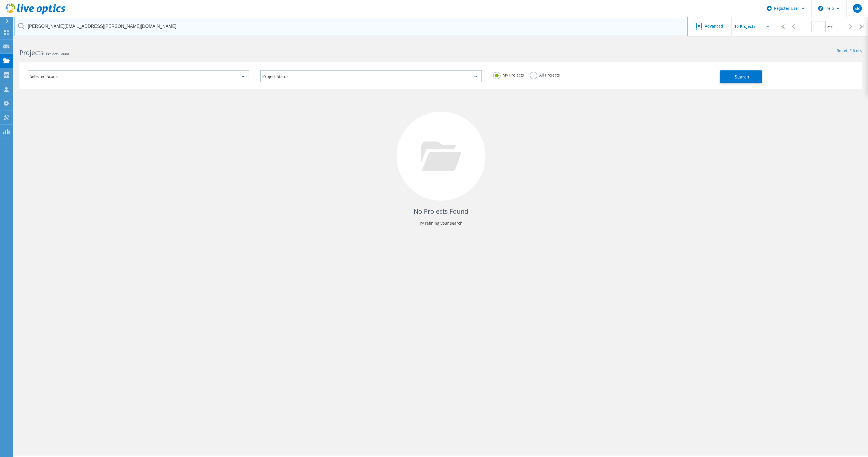  What do you see at coordinates (138, 76) in the screenshot?
I see `div: Selected Scans` at bounding box center [138, 76].